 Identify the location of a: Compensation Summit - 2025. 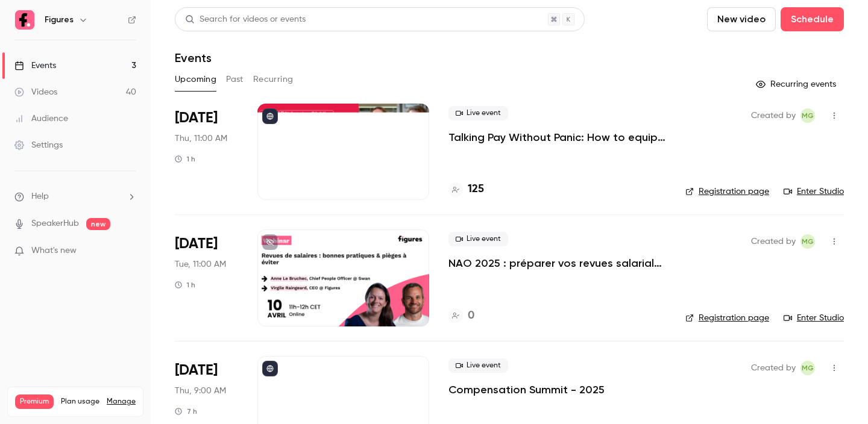
(526, 390).